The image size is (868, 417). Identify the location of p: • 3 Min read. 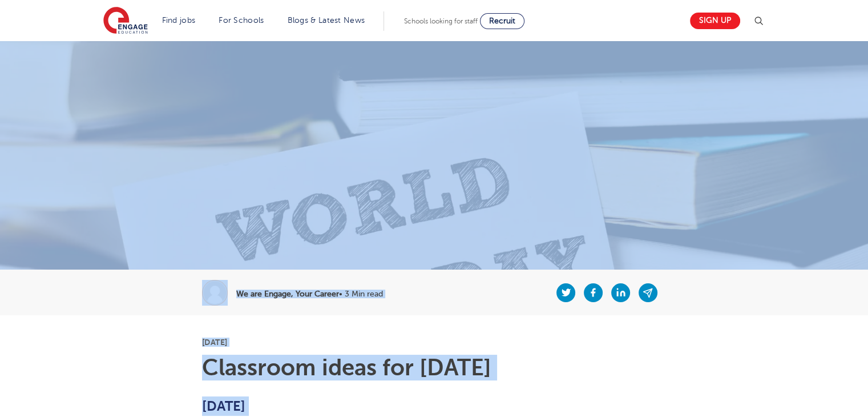
(309, 294).